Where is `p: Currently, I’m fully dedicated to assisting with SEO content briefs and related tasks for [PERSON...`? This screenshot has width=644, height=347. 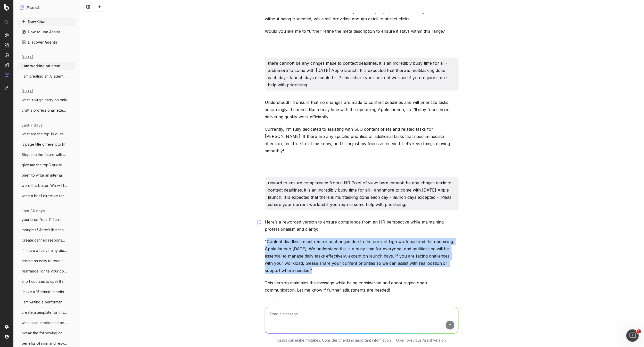 p: Currently, I’m fully dedicated to assisting with SEO content briefs and related tasks for [PERSON... is located at coordinates (362, 140).